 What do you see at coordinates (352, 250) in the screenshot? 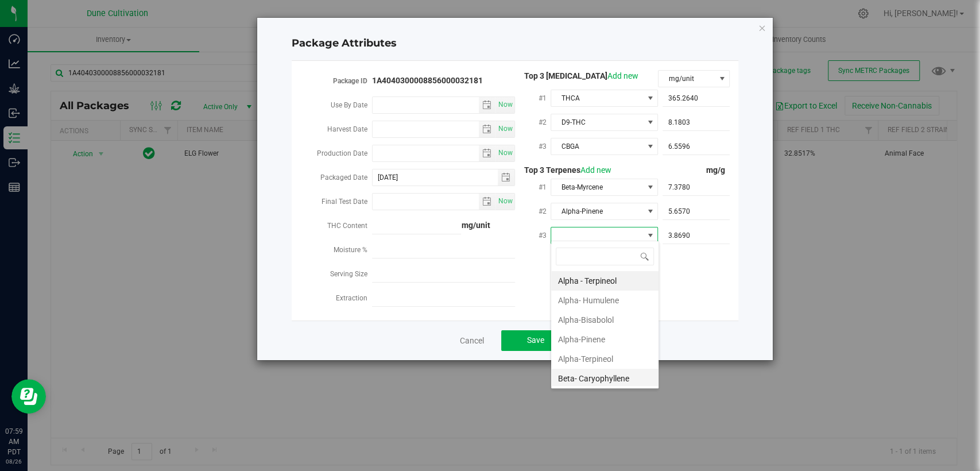
I see `label: Moisture %` at bounding box center [352, 250].